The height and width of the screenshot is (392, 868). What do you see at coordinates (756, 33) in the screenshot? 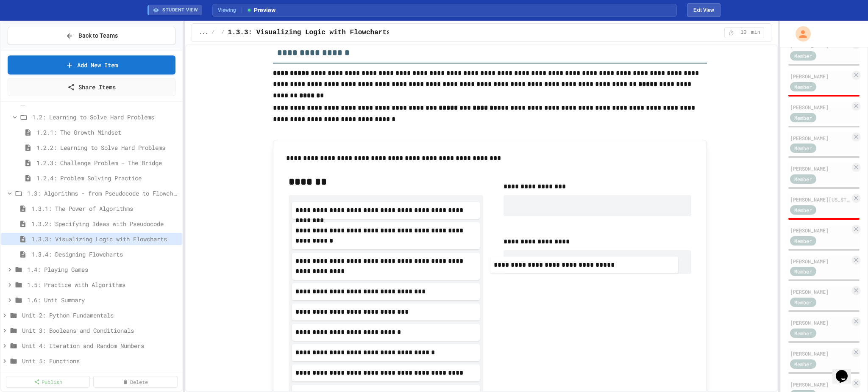
I see `span: min` at bounding box center [756, 33].